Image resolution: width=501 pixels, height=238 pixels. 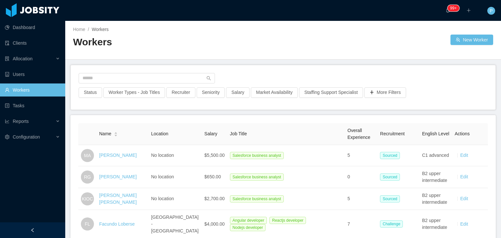 I want to click on td: C1 advanced, so click(x=436, y=156).